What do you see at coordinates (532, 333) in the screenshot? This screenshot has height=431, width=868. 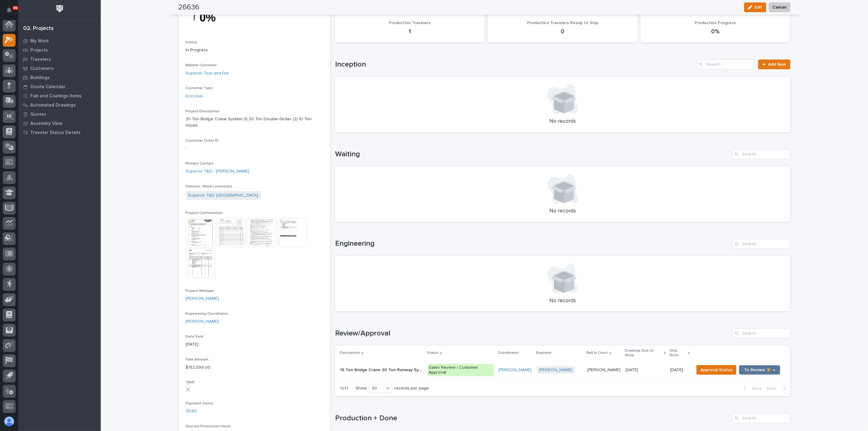 I see `h1: Review/Approval` at bounding box center [532, 333].